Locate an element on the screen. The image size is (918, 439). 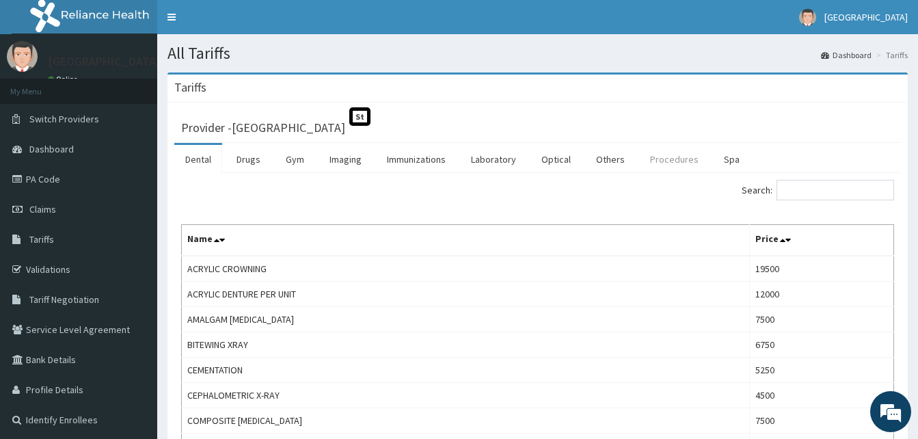
div: Minimize live chat window is located at coordinates (241, 23).